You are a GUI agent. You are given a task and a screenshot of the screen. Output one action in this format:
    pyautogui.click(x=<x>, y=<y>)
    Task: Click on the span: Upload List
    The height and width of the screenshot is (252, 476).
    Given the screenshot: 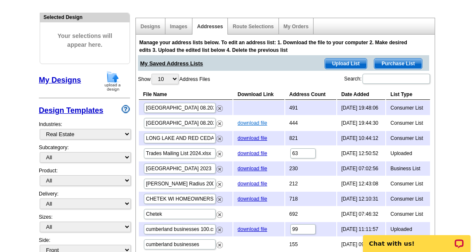 What is the action you would take?
    pyautogui.click(x=345, y=64)
    